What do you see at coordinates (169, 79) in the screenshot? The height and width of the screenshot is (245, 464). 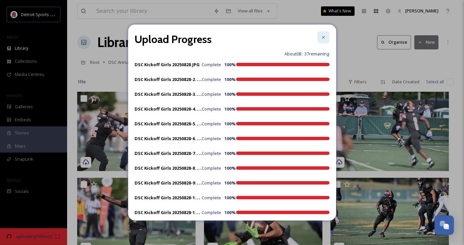 I see `strong: DSC Kickoff Girls 20250828-2.JPG` at bounding box center [169, 79].